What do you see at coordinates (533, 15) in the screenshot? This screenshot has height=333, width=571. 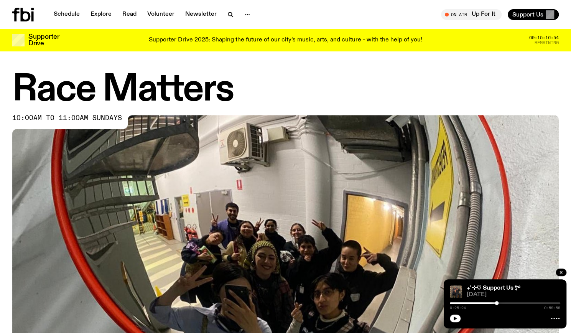 I see `button: Support Us` at bounding box center [533, 15].